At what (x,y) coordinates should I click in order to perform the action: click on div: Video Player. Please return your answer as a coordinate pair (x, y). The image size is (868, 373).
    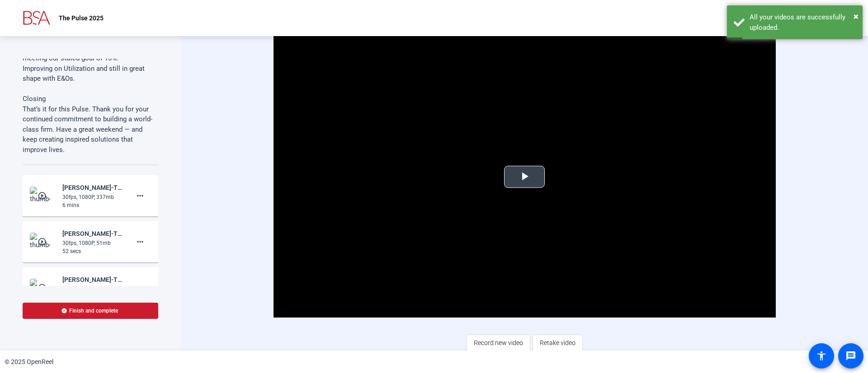
    Looking at the image, I should click on (525, 176).